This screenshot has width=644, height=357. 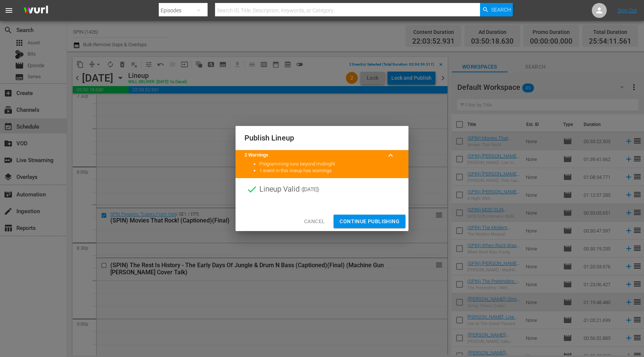 What do you see at coordinates (314, 222) in the screenshot?
I see `span: Cancel` at bounding box center [314, 222].